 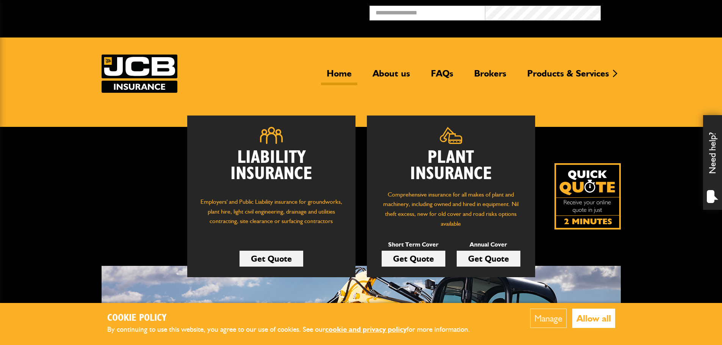 What do you see at coordinates (339, 77) in the screenshot?
I see `a: Home` at bounding box center [339, 77].